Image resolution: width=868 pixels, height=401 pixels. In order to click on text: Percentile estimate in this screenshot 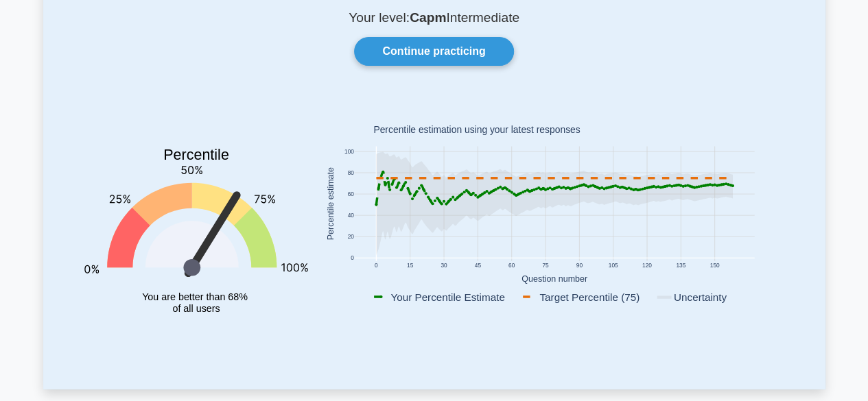, I will do `click(330, 204)`.